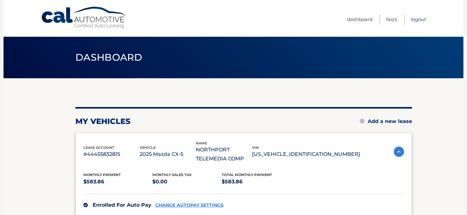 Image resolution: width=467 pixels, height=215 pixels. I want to click on a: Dashboard, so click(360, 19).